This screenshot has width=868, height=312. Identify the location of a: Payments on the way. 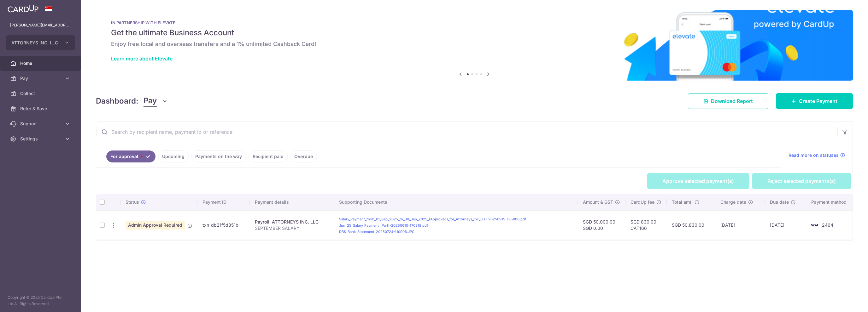
(218, 157).